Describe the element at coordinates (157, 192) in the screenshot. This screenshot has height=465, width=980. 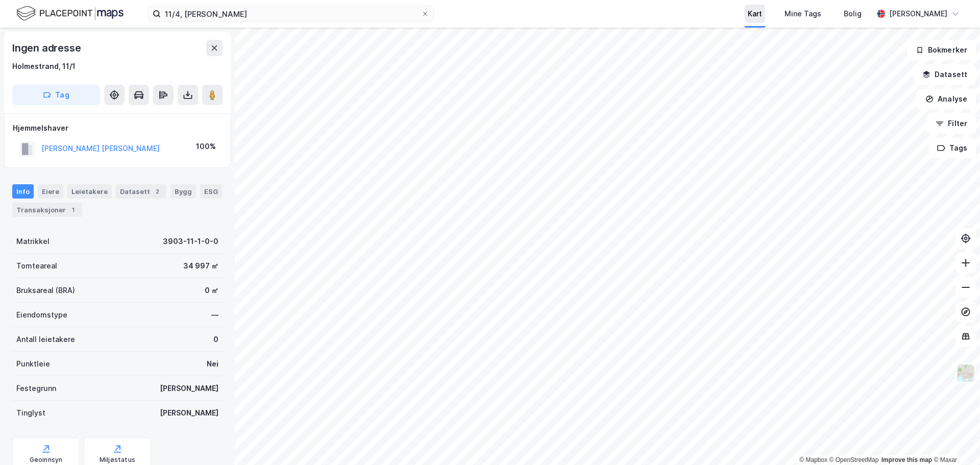
I see `div: 2` at that location.